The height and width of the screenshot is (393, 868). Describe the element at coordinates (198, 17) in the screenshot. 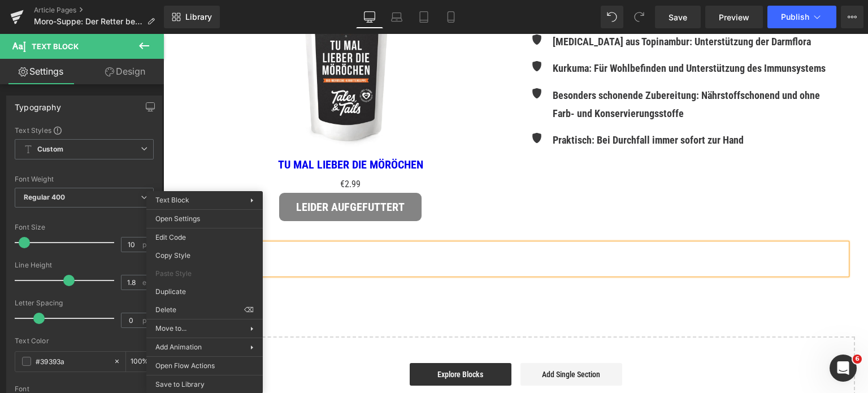

I see `span: Library` at that location.